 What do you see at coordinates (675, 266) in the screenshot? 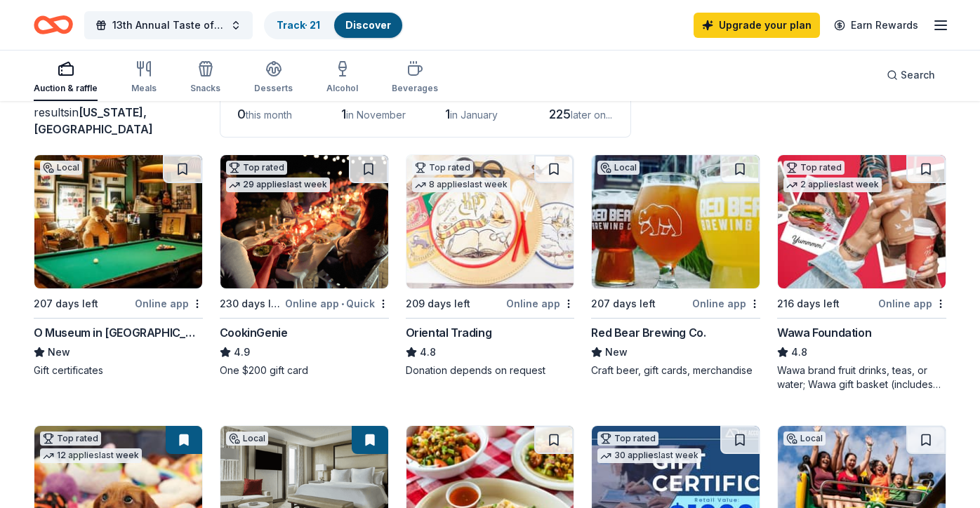
I see `a: Image for Red Bear Brewing Co.Local207 days leftOnline appRed Bear Brewing Co.NewCraft beer, gift...` at bounding box center [675, 266].